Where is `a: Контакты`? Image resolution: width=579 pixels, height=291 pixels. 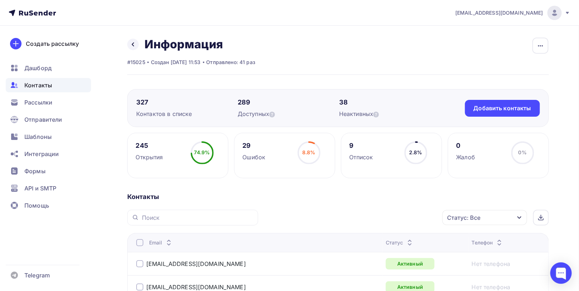 a: Контакты is located at coordinates (48, 85).